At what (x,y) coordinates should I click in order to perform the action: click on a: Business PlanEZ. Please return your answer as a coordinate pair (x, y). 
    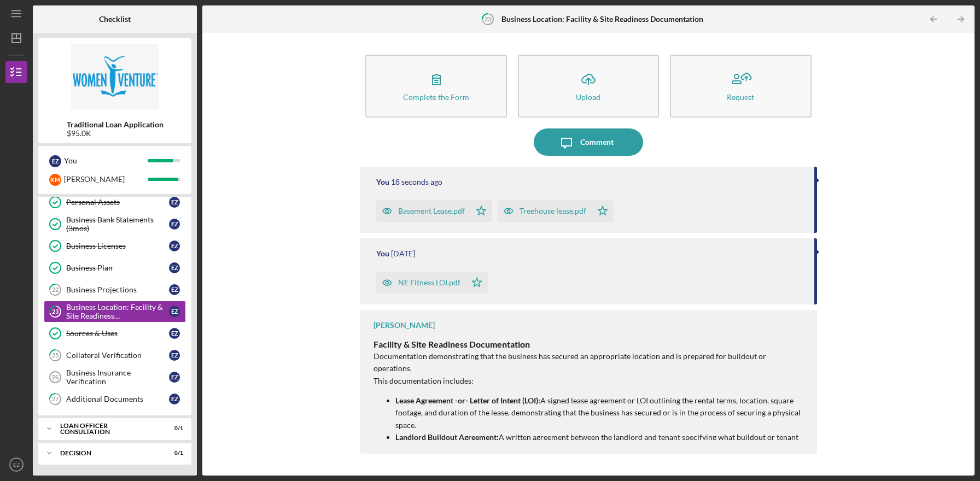
    Looking at the image, I should click on (115, 268).